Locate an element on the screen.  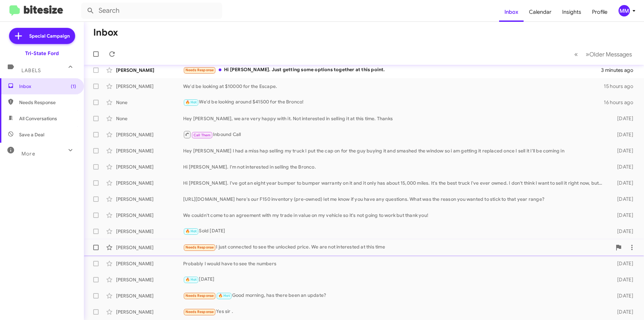
div: Probably I would have to see the numbers is located at coordinates (395, 264).